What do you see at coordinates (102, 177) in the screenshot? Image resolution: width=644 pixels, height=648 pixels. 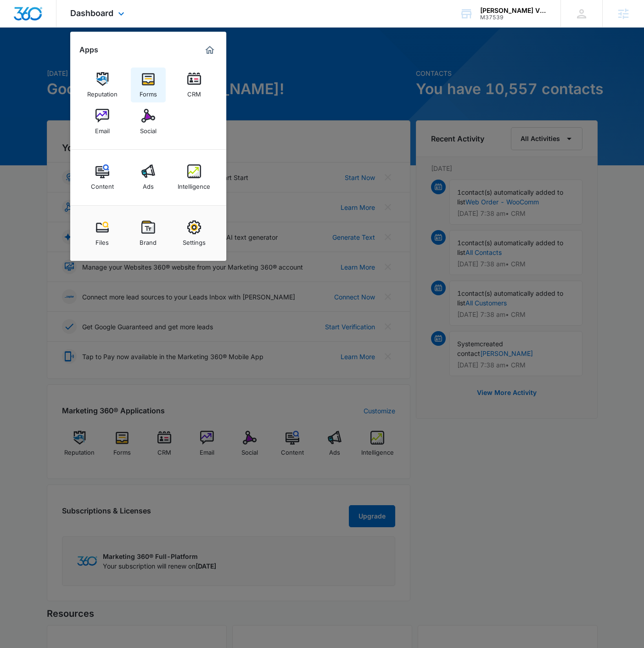 I see `a: Content` at bounding box center [102, 177].